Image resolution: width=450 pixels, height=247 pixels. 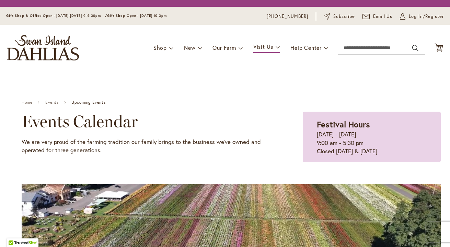 What do you see at coordinates (160, 47) in the screenshot?
I see `span: Shop` at bounding box center [160, 47].